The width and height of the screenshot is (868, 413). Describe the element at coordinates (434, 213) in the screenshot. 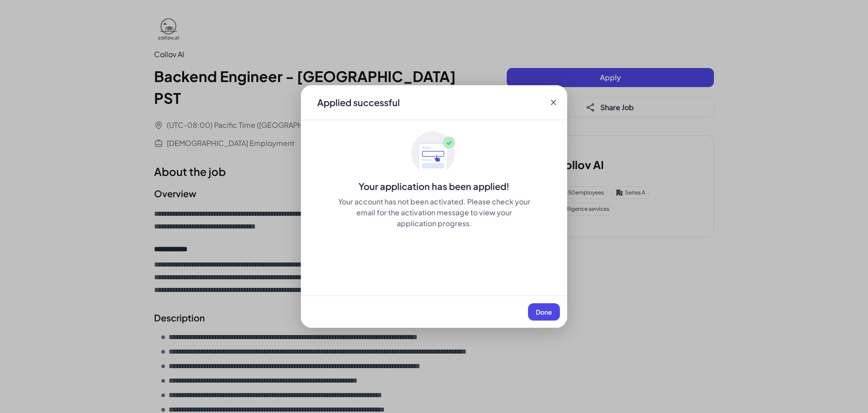

I see `div: Your account has not been activated. Please check your email for the activation message to view y...` at that location.